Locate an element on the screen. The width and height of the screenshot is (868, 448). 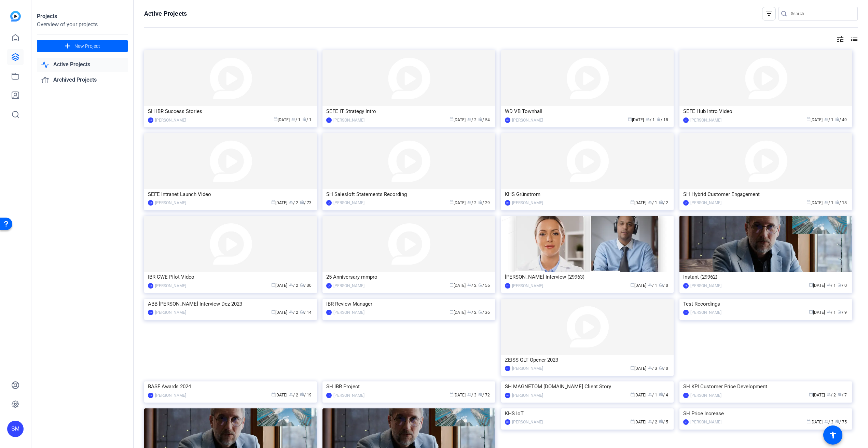
span: / 29 is located at coordinates (484, 203).